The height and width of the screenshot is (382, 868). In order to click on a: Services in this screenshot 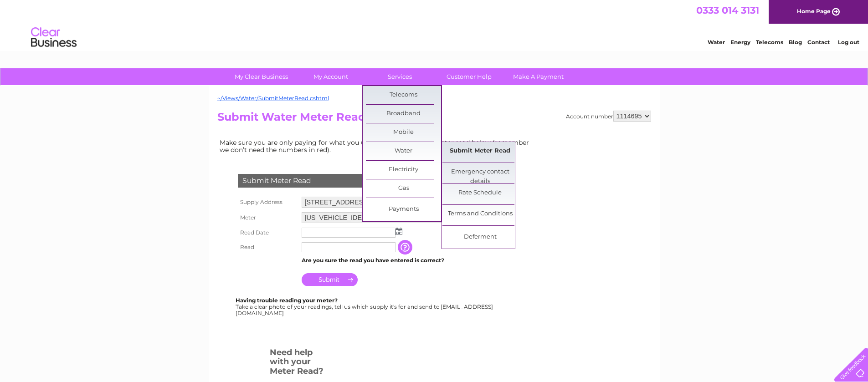, I will do `click(400, 77)`.